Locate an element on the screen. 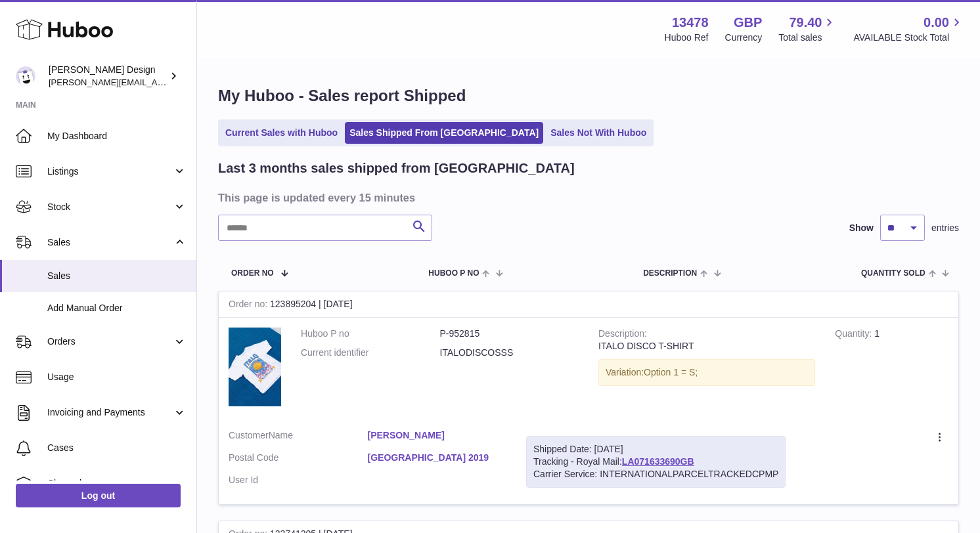 This screenshot has height=533, width=980. dt: Huboo P no is located at coordinates (370, 334).